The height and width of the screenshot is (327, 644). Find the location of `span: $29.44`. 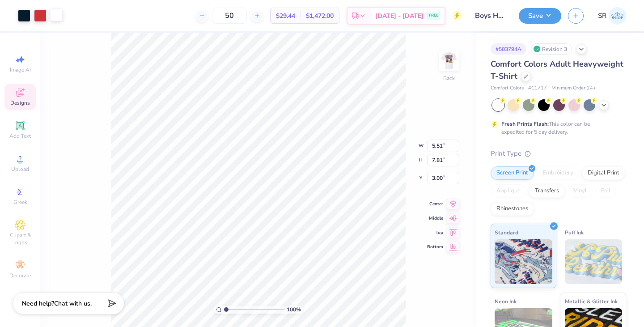

span: $29.44 is located at coordinates (285, 16).